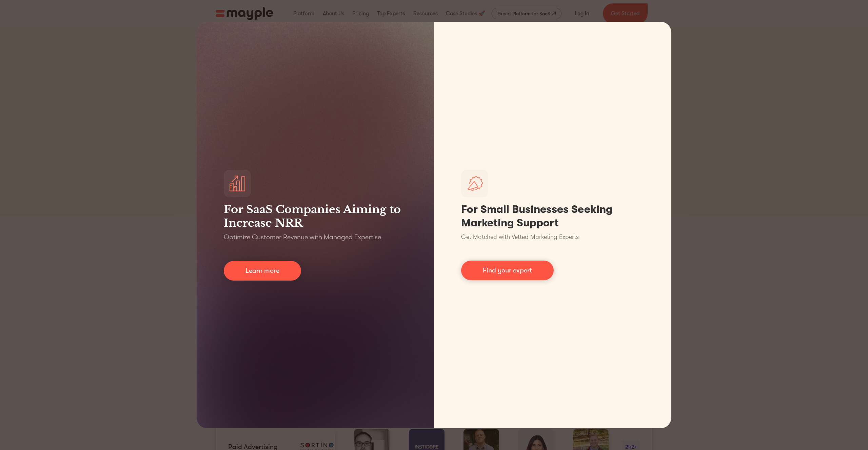 This screenshot has height=450, width=868. Describe the element at coordinates (508, 271) in the screenshot. I see `a: Find your expert` at that location.